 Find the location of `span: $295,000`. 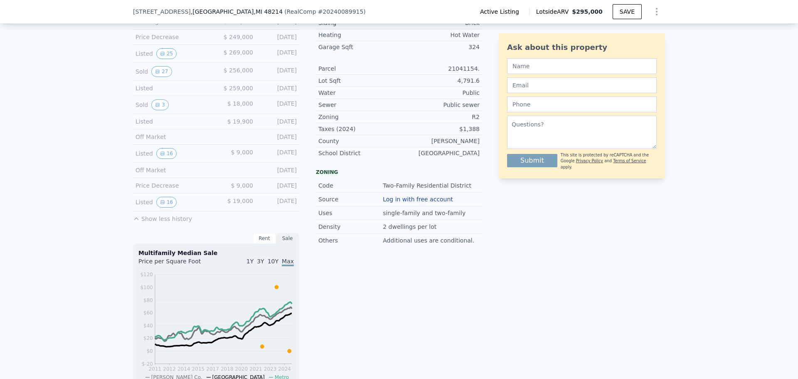

span: $295,000 is located at coordinates (588, 12).